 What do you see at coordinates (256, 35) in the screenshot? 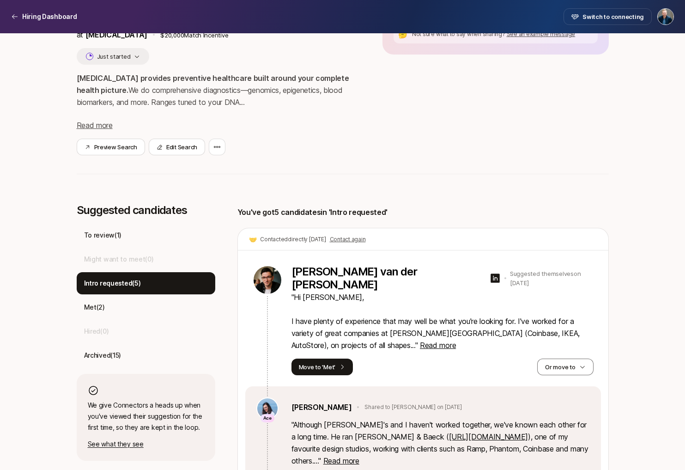
I see `p: $20,000 Match Incentive` at bounding box center [256, 35].